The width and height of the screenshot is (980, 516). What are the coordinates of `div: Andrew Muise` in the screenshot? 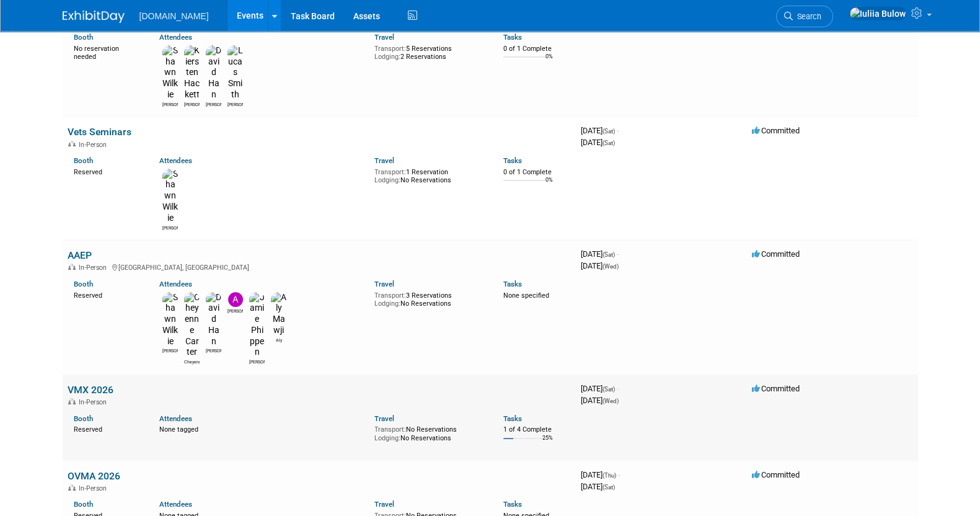 It's located at (235, 311).